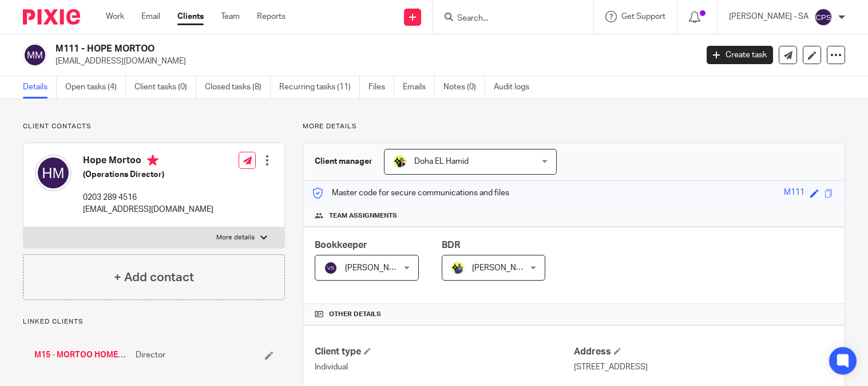 The height and width of the screenshot is (386, 868). What do you see at coordinates (238, 87) in the screenshot?
I see `a: Closed tasks (8)` at bounding box center [238, 87].